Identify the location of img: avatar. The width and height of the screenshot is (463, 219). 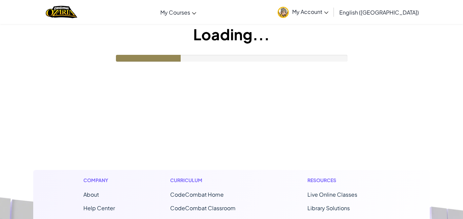
(283, 12).